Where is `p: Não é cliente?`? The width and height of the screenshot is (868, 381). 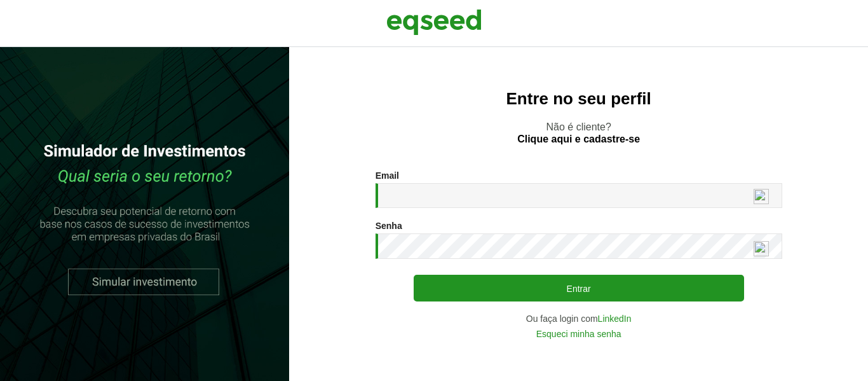
p: Não é cliente? is located at coordinates (578, 133).